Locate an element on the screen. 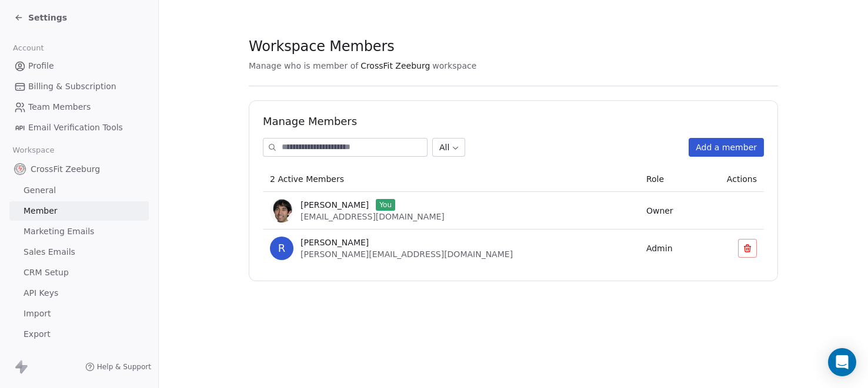 This screenshot has height=388, width=868. span: Email Verification Tools is located at coordinates (75, 128).